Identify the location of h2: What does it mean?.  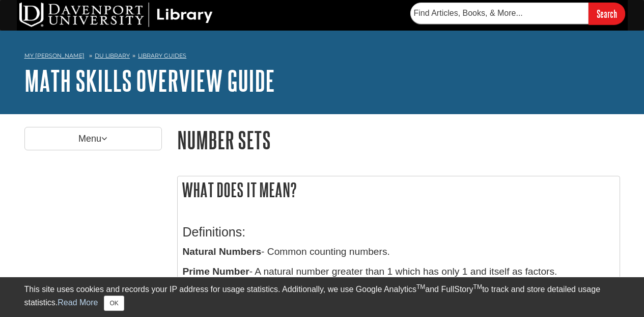
(398, 189).